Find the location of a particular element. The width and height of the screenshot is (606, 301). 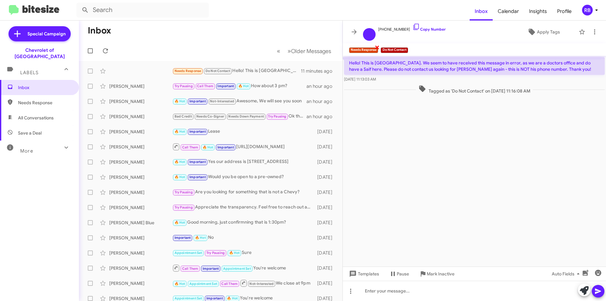

div: 11 minutes ago is located at coordinates (319, 71).